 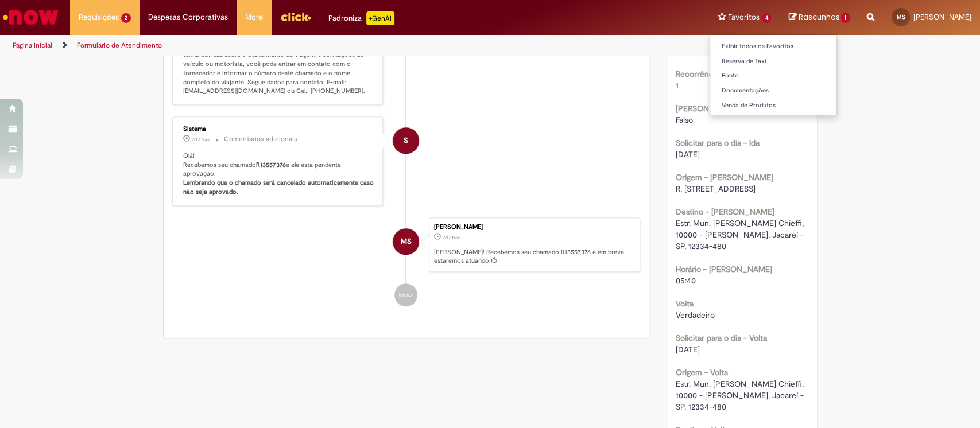 What do you see at coordinates (695, 315) in the screenshot?
I see `span: Verdadeiro` at bounding box center [695, 315].